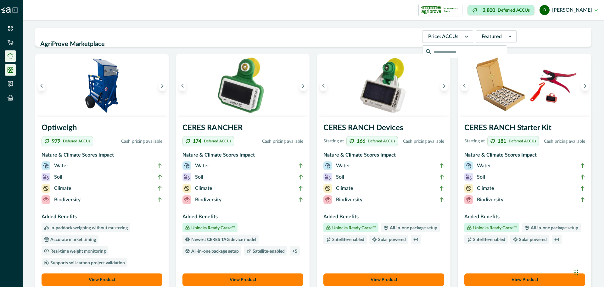 This screenshot has width=604, height=287. I want to click on h3: CERES RANCHER, so click(243, 129).